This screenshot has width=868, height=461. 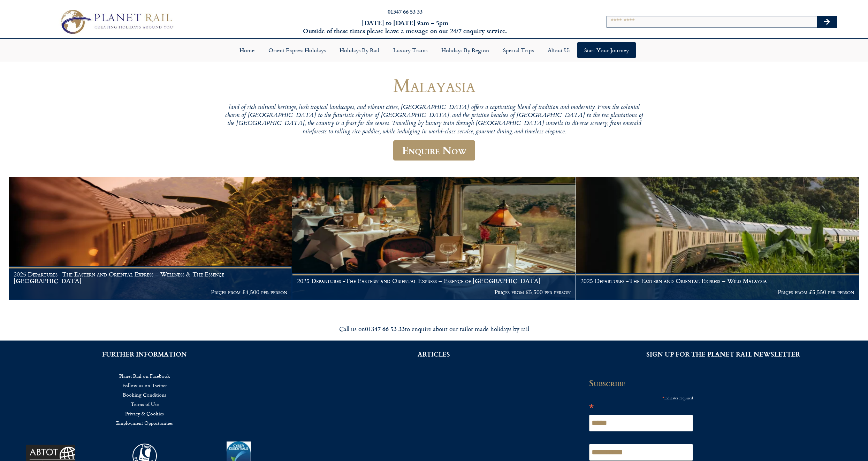 What do you see at coordinates (247, 50) in the screenshot?
I see `a: Home` at bounding box center [247, 50].